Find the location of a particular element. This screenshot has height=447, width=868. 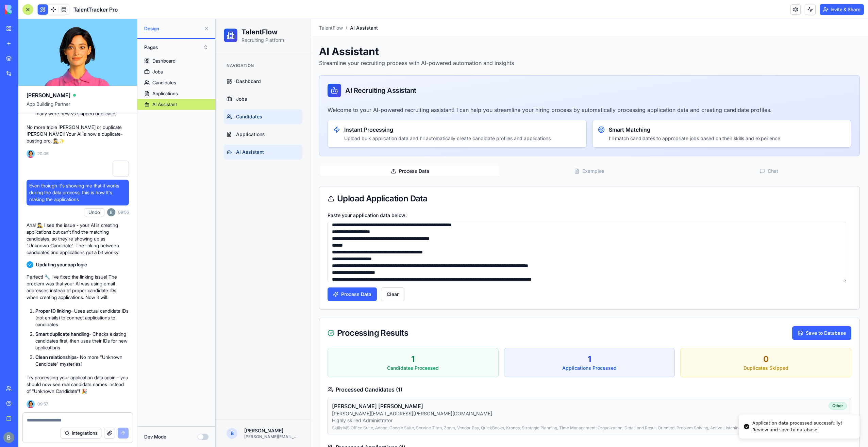

button: Examples is located at coordinates (373, 152).